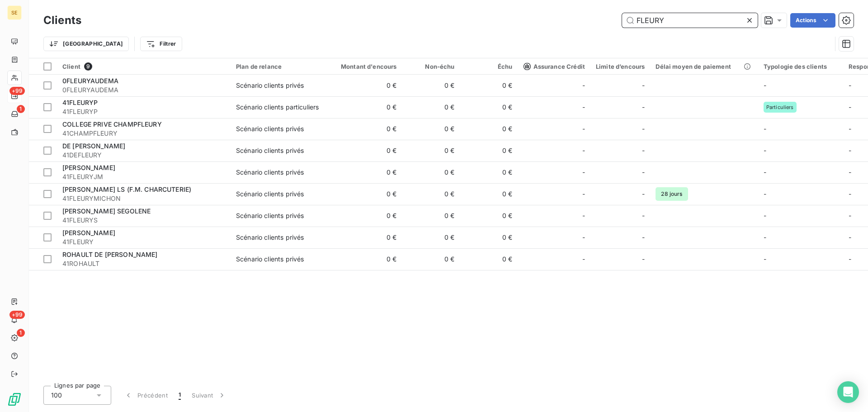 The image size is (868, 412). What do you see at coordinates (62, 20) in the screenshot?
I see `h3: Clients` at bounding box center [62, 20].